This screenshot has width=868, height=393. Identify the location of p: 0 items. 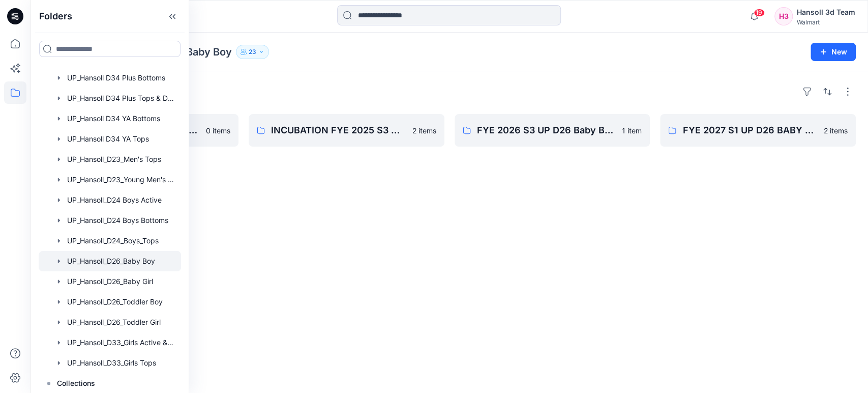
(218, 130).